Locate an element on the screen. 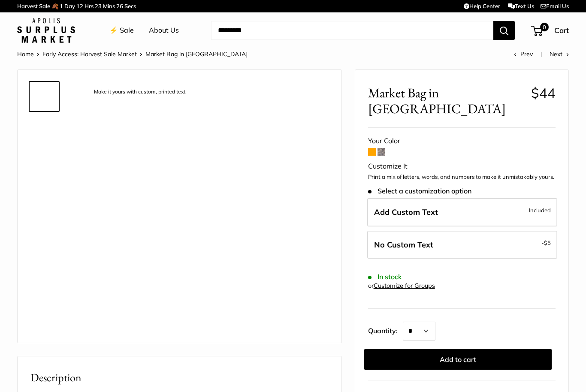 The width and height of the screenshot is (586, 392). label: Quantity: is located at coordinates (385, 330).